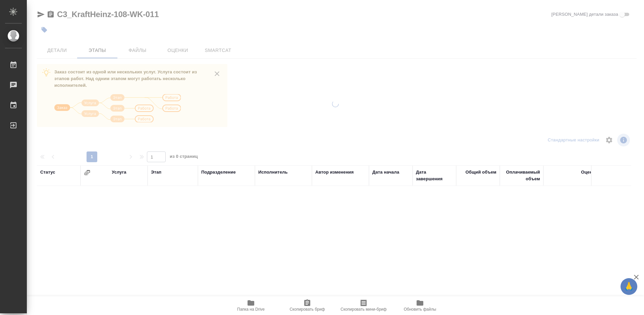  I want to click on div: Оценка, so click(589, 172).